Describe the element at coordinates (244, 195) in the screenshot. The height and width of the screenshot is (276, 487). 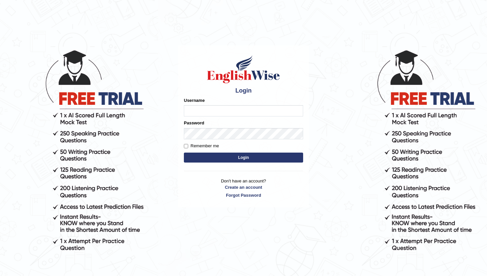
I see `a: Forgot Password` at that location.